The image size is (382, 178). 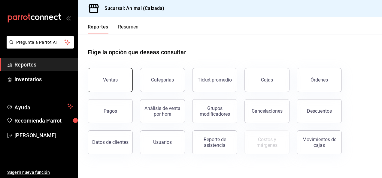 I want to click on button: Usuarios, so click(x=162, y=143).